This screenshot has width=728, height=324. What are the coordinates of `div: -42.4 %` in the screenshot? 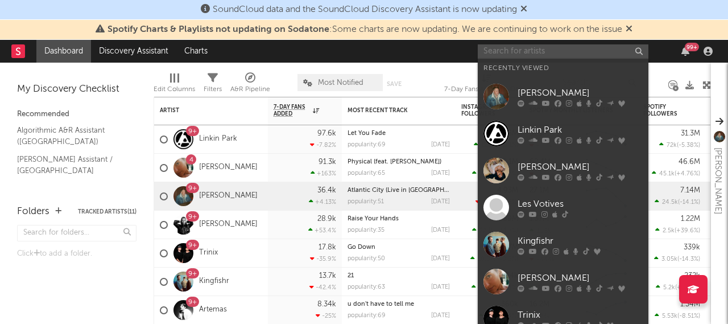 It's located at (323, 287).